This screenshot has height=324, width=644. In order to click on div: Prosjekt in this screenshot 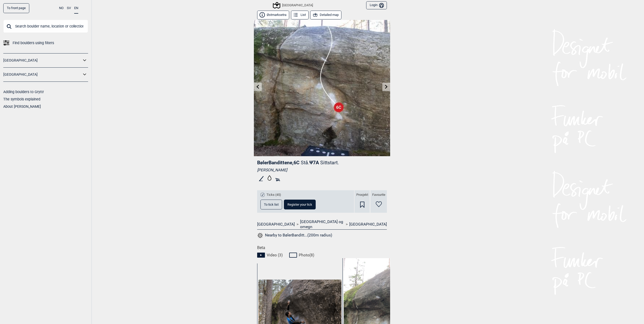, I will do `click(362, 201)`.